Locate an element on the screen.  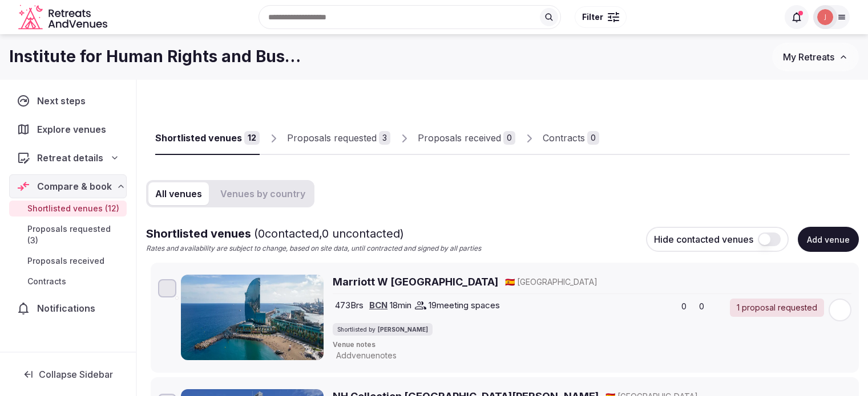
span: Add venue notes is located at coordinates (366, 356).